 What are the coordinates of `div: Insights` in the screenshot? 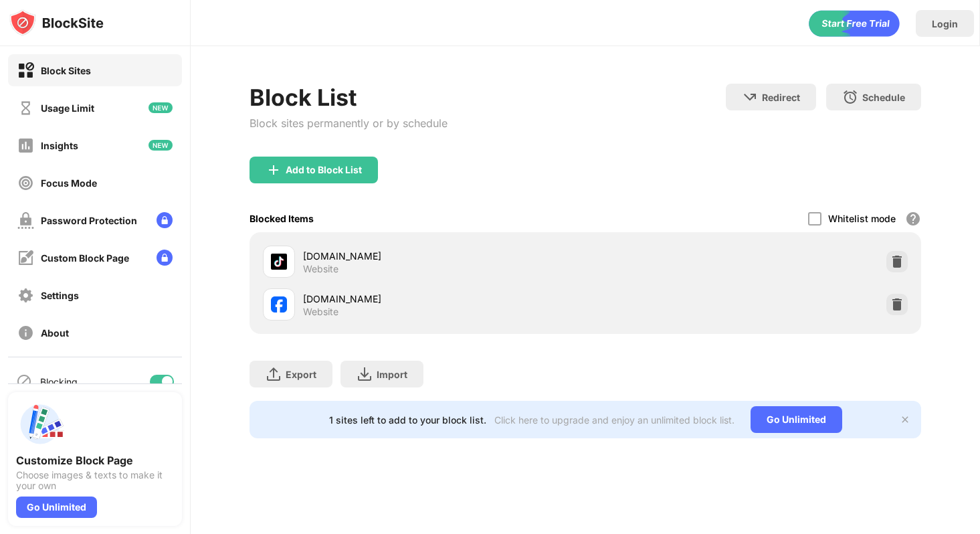 It's located at (59, 145).